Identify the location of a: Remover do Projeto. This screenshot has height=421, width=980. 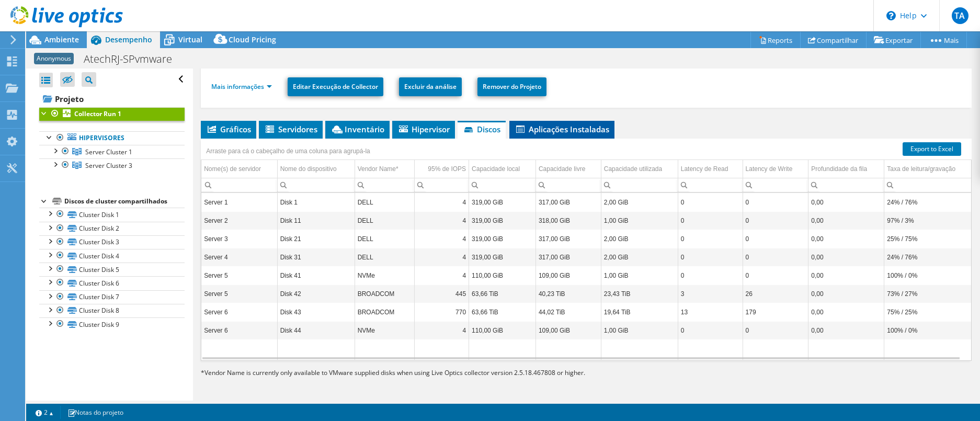
(512, 87).